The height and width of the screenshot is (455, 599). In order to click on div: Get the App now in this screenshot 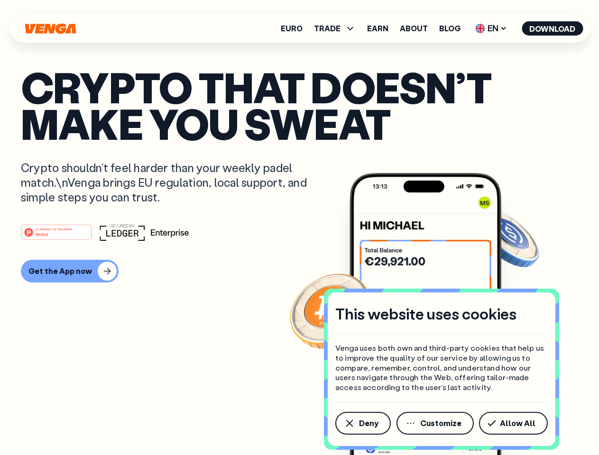, I will do `click(60, 271)`.